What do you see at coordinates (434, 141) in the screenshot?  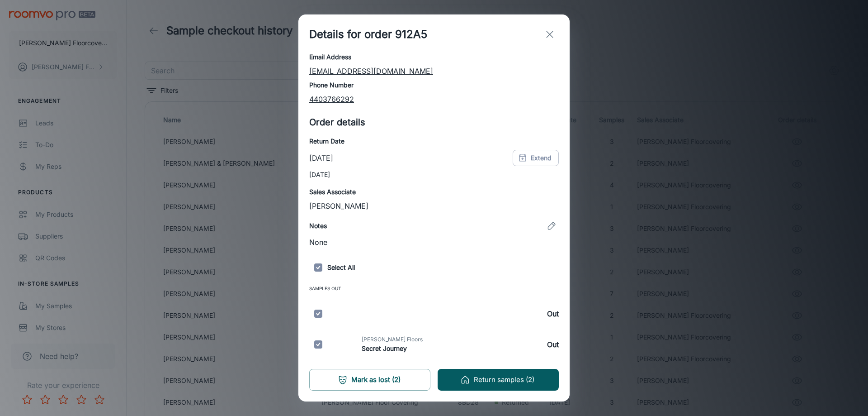 I see `h6: Return Date` at bounding box center [434, 141].